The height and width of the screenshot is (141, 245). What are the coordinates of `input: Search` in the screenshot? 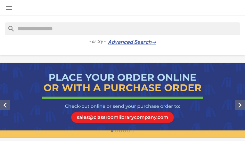 It's located at (122, 29).